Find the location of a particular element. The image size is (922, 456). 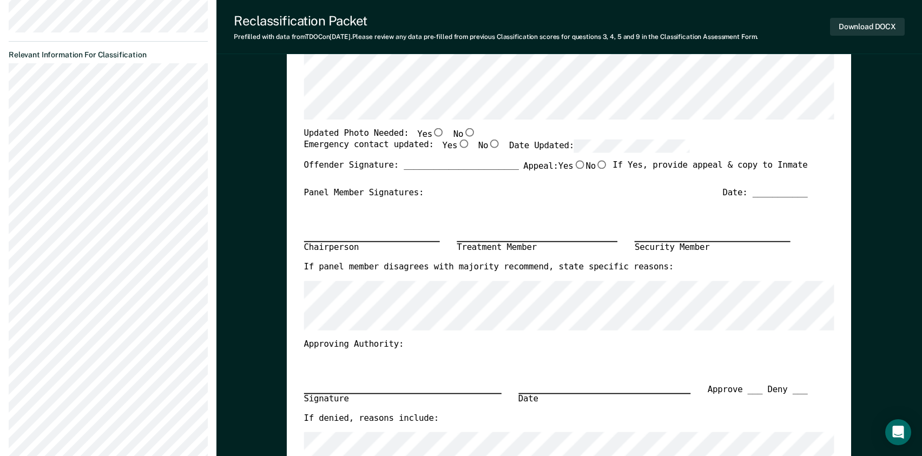

div: Approving Authority: is located at coordinates (556, 344).